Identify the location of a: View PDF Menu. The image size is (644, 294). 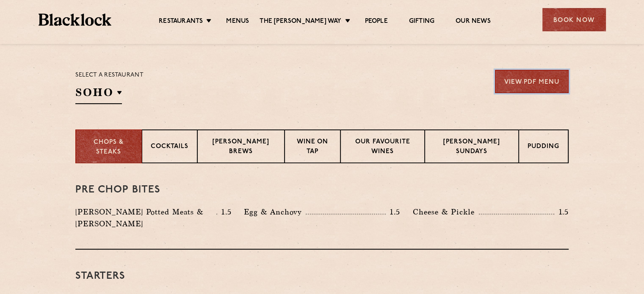
(532, 81).